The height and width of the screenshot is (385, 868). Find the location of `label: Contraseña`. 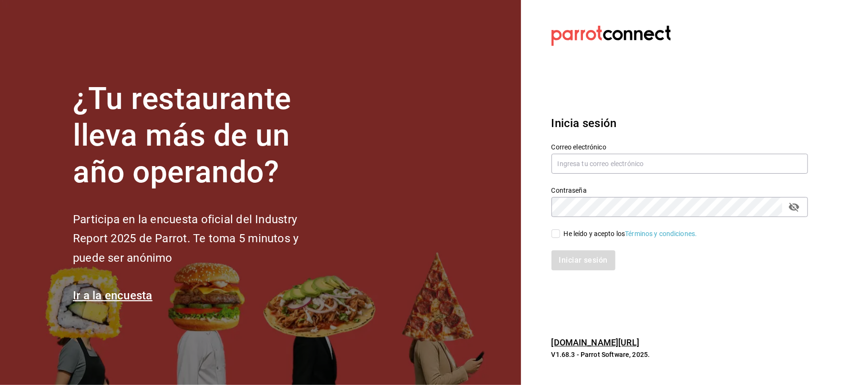

label: Contraseña is located at coordinates (680, 191).